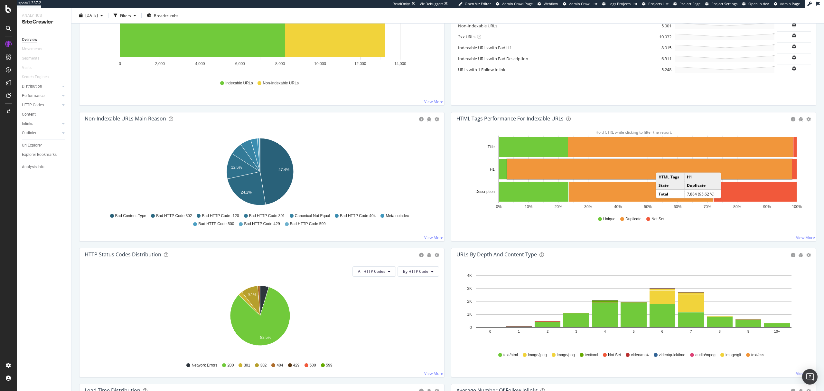 This screenshot has height=391, width=824. I want to click on a: URLs with 1 Follow Inlink, so click(482, 70).